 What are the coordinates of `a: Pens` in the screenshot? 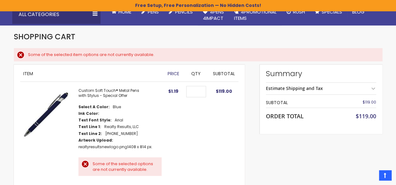 It's located at (150, 12).